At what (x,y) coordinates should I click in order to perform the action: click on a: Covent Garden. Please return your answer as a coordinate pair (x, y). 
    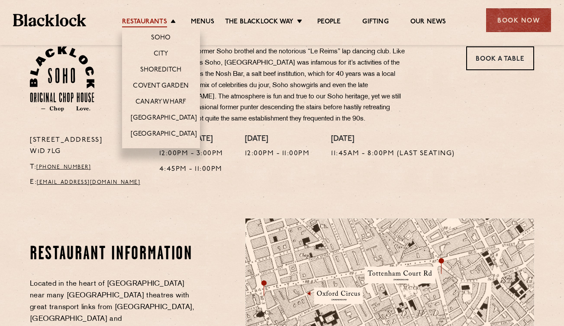
    Looking at the image, I should click on (161, 87).